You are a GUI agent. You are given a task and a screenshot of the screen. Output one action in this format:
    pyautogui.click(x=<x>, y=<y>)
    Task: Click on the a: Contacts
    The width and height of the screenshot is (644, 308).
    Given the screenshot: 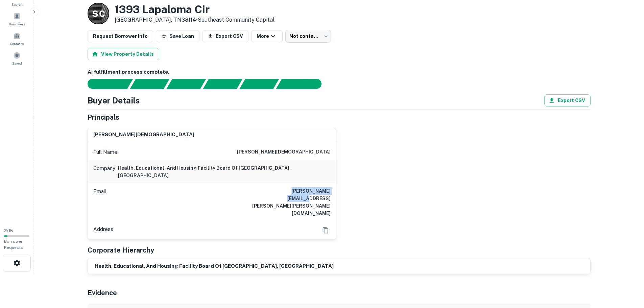 What is the action you would take?
    pyautogui.click(x=17, y=38)
    